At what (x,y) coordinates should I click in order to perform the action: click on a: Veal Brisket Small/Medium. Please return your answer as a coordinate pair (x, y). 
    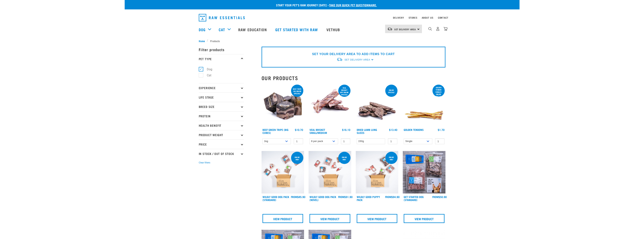
    Looking at the image, I should click on (318, 131).